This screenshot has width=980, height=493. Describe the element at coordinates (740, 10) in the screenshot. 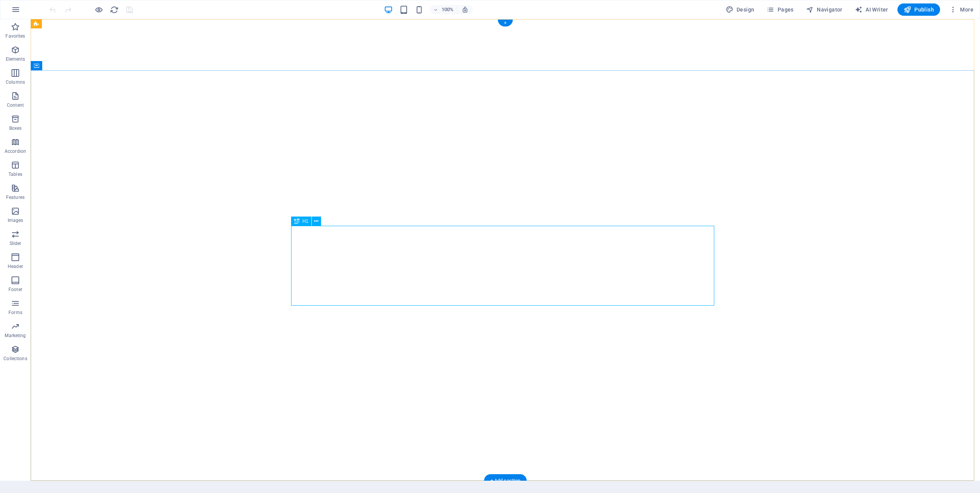

I see `button: Design` at that location.